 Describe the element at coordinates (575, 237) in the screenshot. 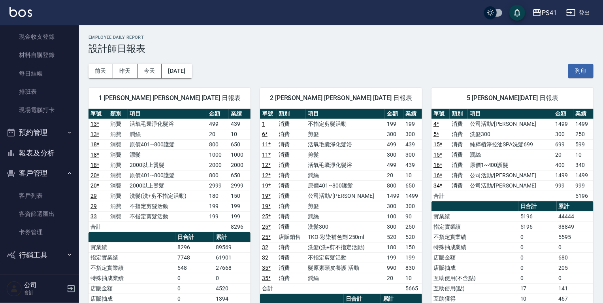

I see `td: 5595` at that location.